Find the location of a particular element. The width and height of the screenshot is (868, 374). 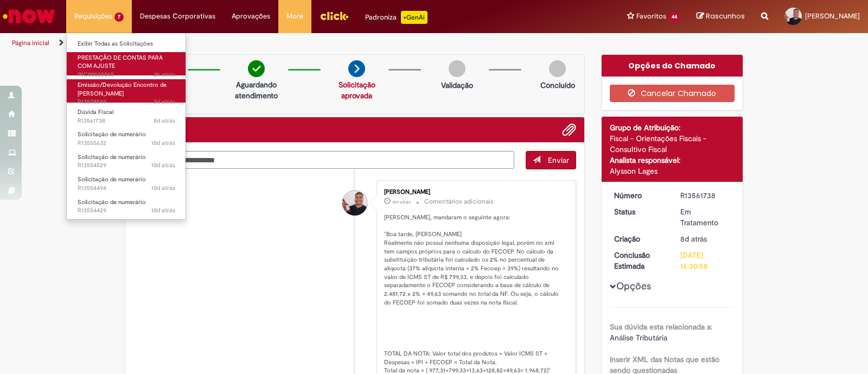

img: check-circle-green.png is located at coordinates (256, 68).